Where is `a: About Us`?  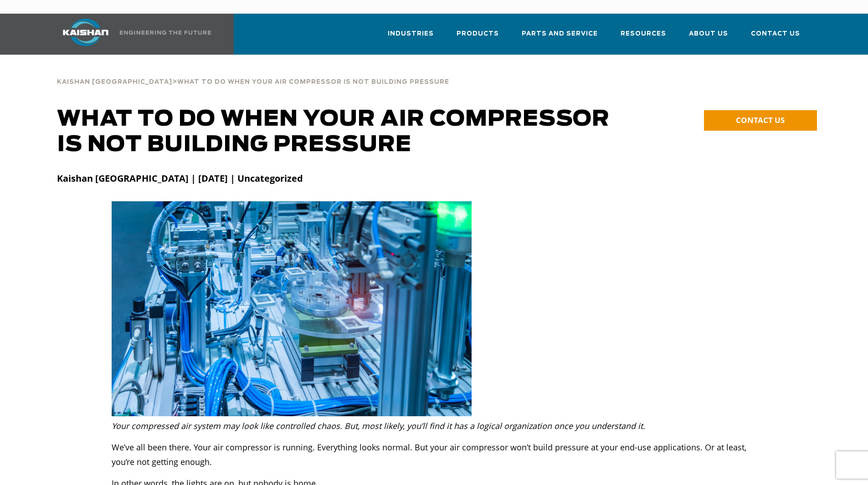 a: About Us is located at coordinates (709, 37).